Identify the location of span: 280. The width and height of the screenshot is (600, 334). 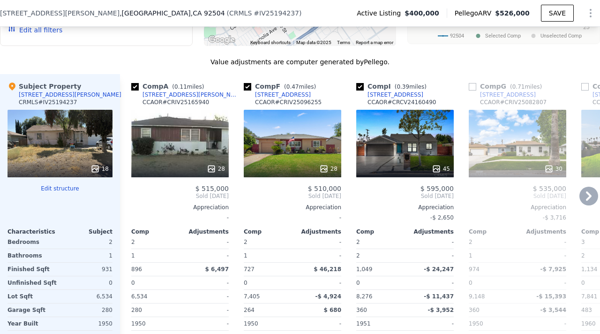
(136, 310).